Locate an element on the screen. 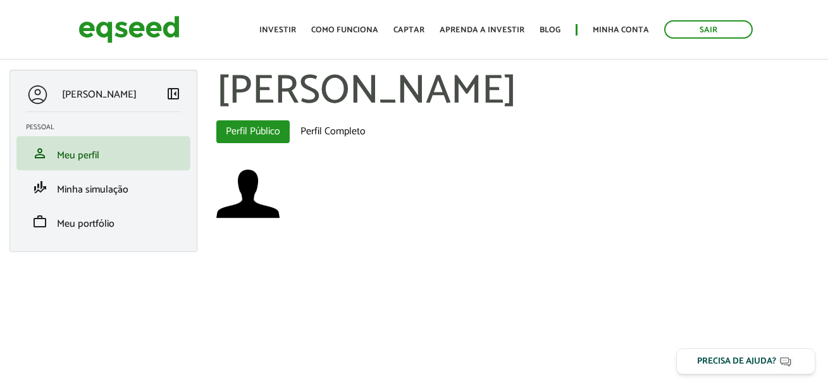 This screenshot has width=828, height=387. span: Minha simulação is located at coordinates (92, 189).